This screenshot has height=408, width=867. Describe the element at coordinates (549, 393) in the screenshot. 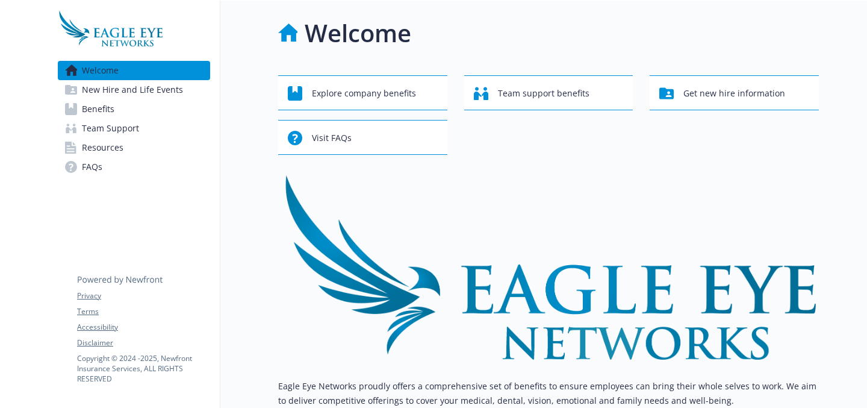

I see `p: Eagle Eye Networks proudly offers a comprehensive set of benefits to ensure employees can bring t...` at that location.